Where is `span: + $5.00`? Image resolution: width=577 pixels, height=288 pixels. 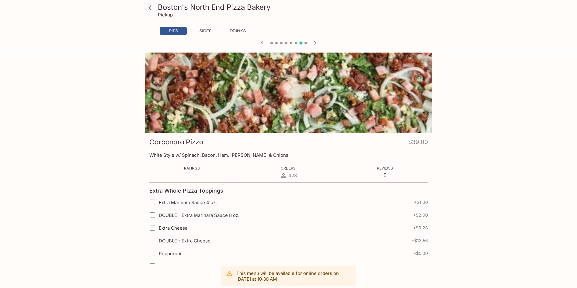
span: + $5.00 is located at coordinates (421, 254).